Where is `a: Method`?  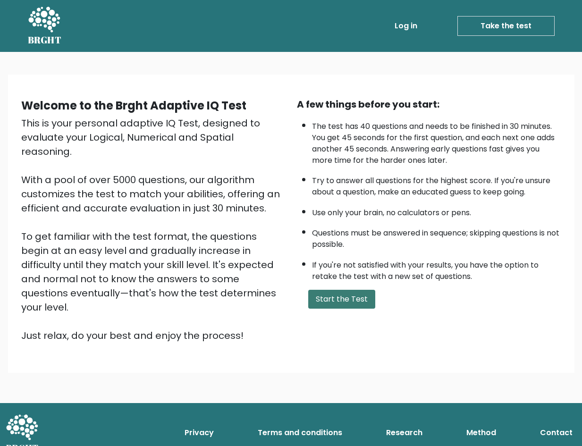 a: Method is located at coordinates (481, 433).